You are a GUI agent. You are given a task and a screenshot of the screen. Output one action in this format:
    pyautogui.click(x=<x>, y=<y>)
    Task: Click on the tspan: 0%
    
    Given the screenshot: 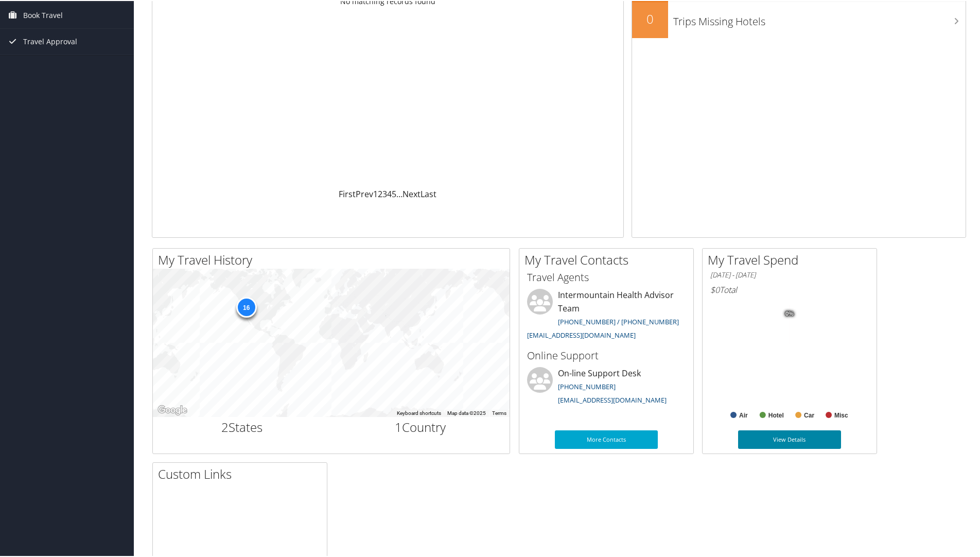 What is the action you would take?
    pyautogui.click(x=790, y=313)
    